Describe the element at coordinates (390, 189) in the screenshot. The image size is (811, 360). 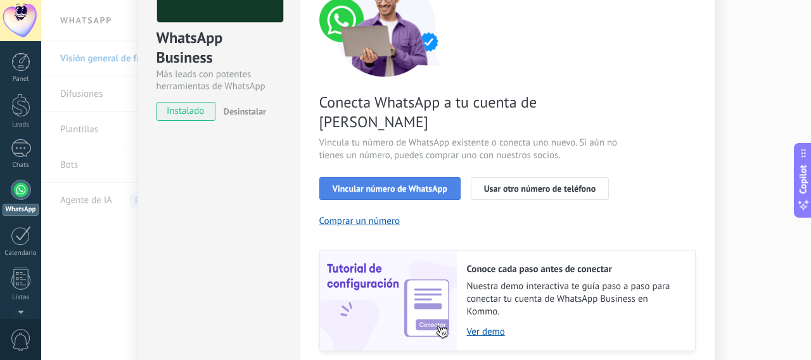
I see `button: Vincular número de WhatsApp` at that location.